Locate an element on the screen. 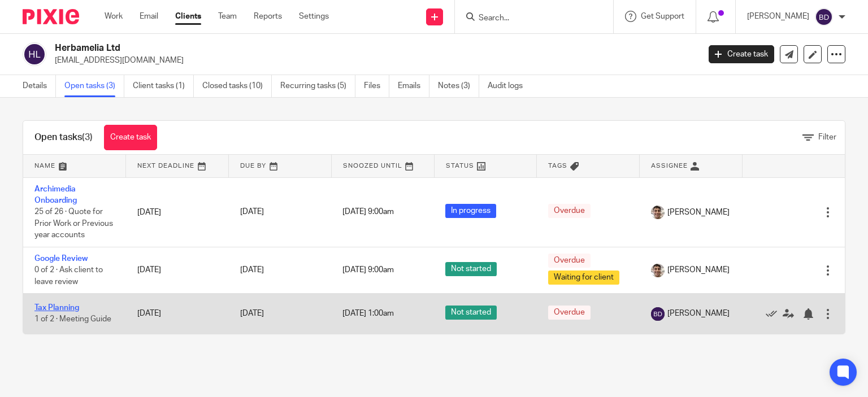 This screenshot has height=397, width=868. span: Get Support is located at coordinates (662, 16).